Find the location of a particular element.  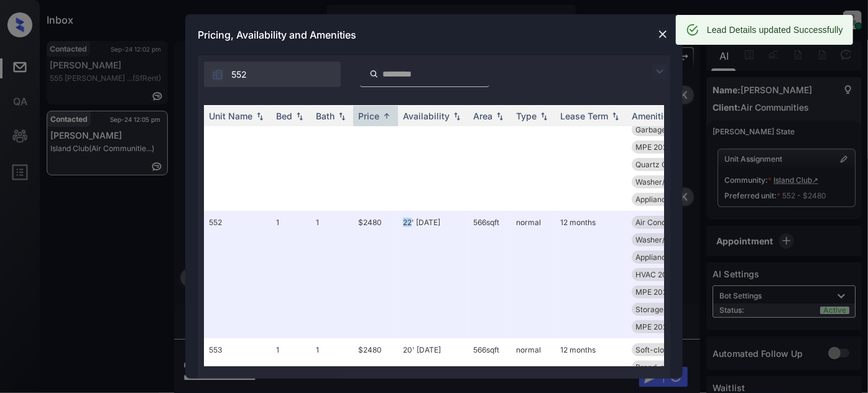

div: Bath is located at coordinates (325, 116).